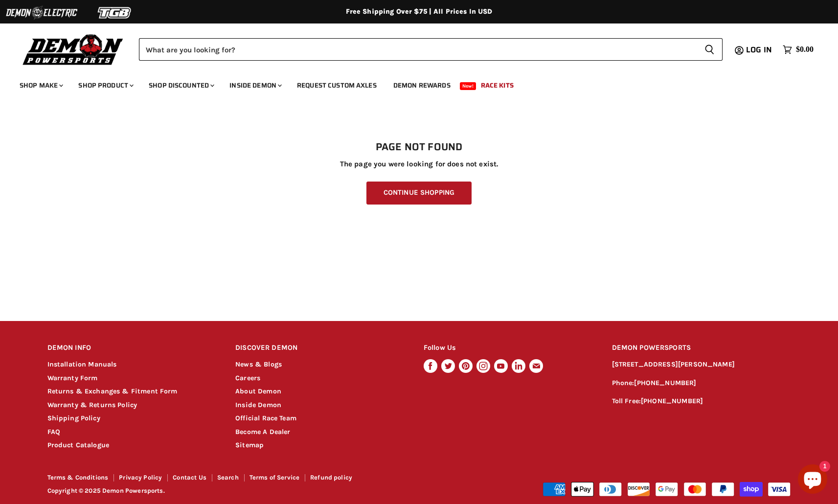 The height and width of the screenshot is (504, 838). Describe the element at coordinates (813, 479) in the screenshot. I see `inbox-online-store-chat: Shopify online store chat` at that location.